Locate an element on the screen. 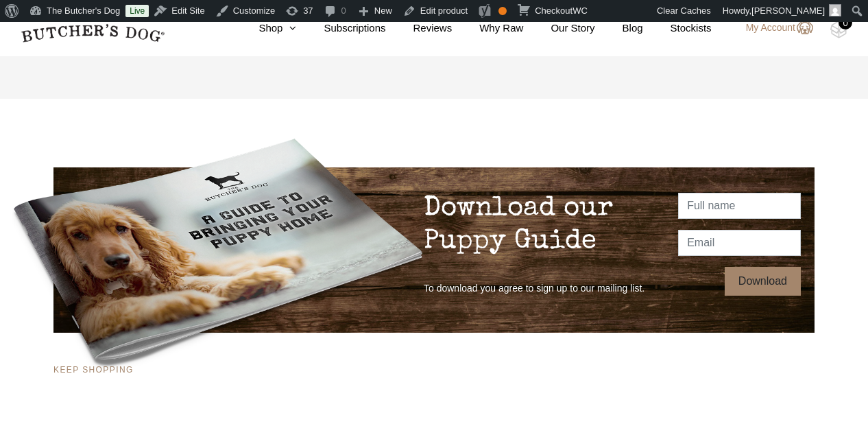 Image resolution: width=868 pixels, height=448 pixels. input: Email is located at coordinates (739, 243).